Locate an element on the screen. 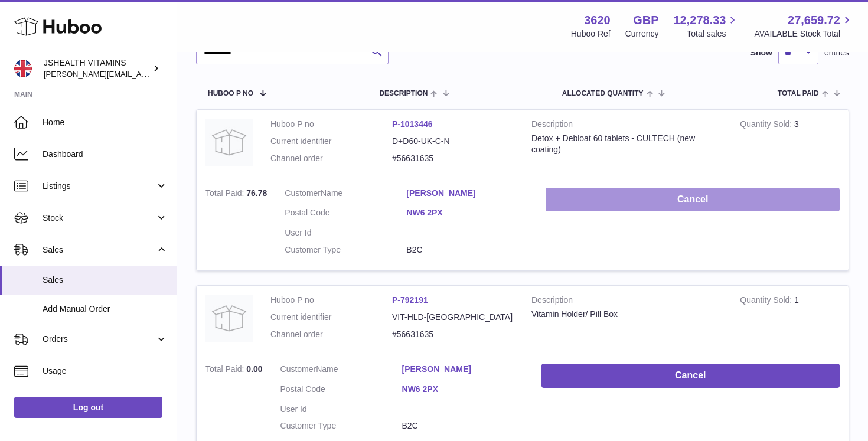 The image size is (868, 441). span: Dashboard is located at coordinates (105, 154).